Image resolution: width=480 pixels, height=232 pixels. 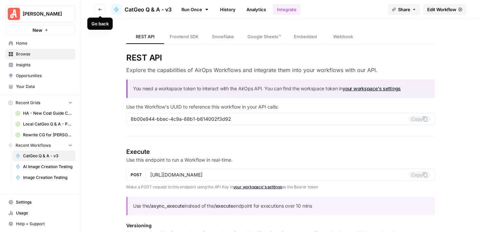 What do you see at coordinates (44, 65) in the screenshot?
I see `span: Insights` at bounding box center [44, 65].